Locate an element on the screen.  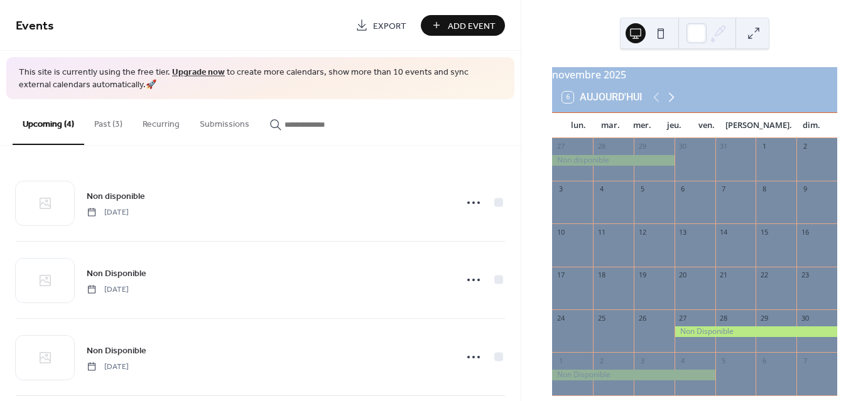
div: lun. is located at coordinates (578, 126).